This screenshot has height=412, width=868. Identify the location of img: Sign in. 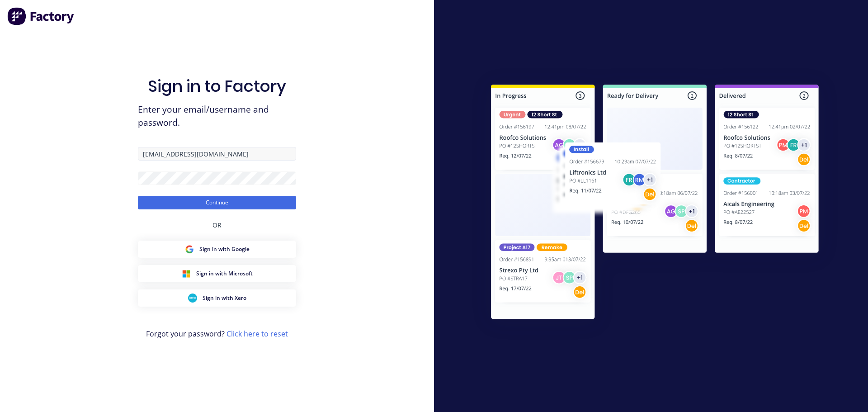
(655, 203).